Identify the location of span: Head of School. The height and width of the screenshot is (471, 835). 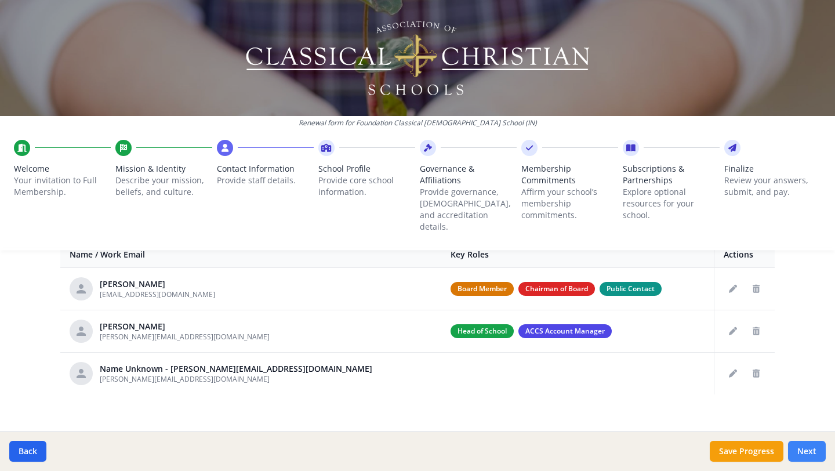
(482, 331).